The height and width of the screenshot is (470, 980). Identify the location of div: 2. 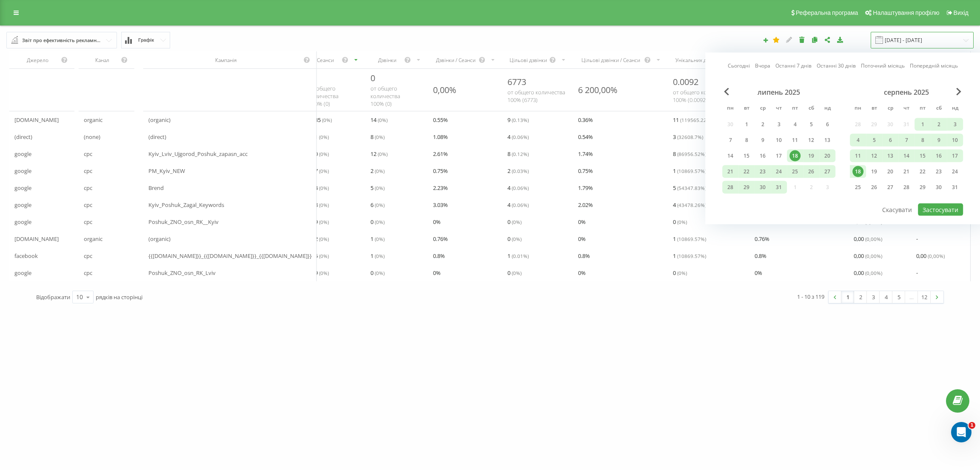
(939, 125).